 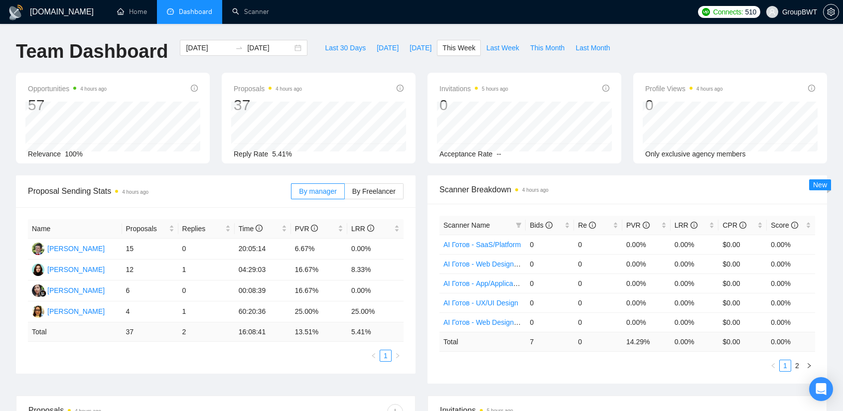 What do you see at coordinates (150, 270) in the screenshot?
I see `td: 12` at bounding box center [150, 270].